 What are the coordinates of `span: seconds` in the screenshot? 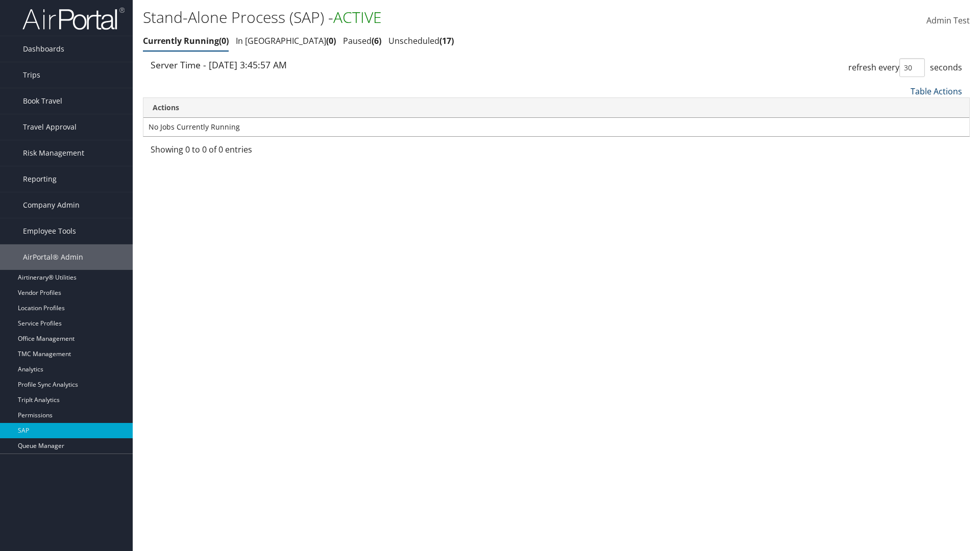 It's located at (946, 68).